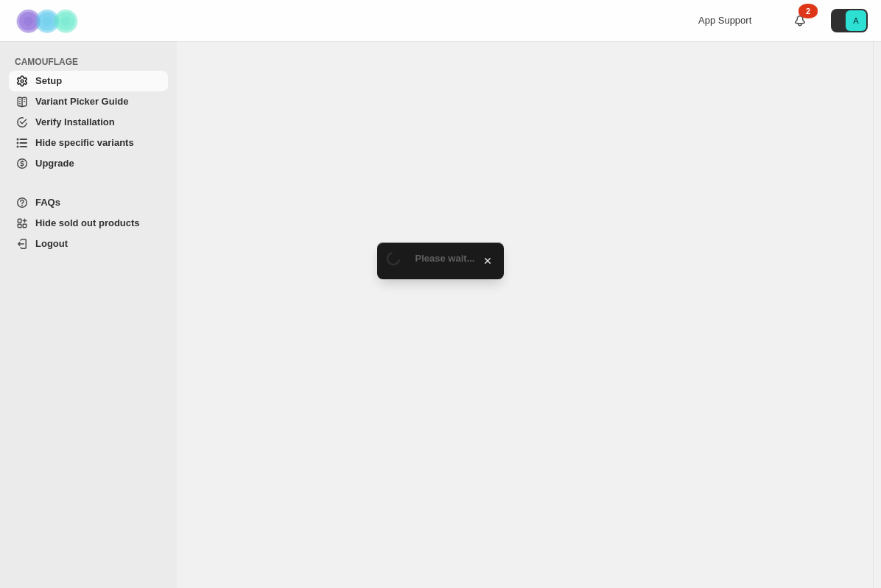  Describe the element at coordinates (850, 21) in the screenshot. I see `button: Avatar with initials A` at that location.